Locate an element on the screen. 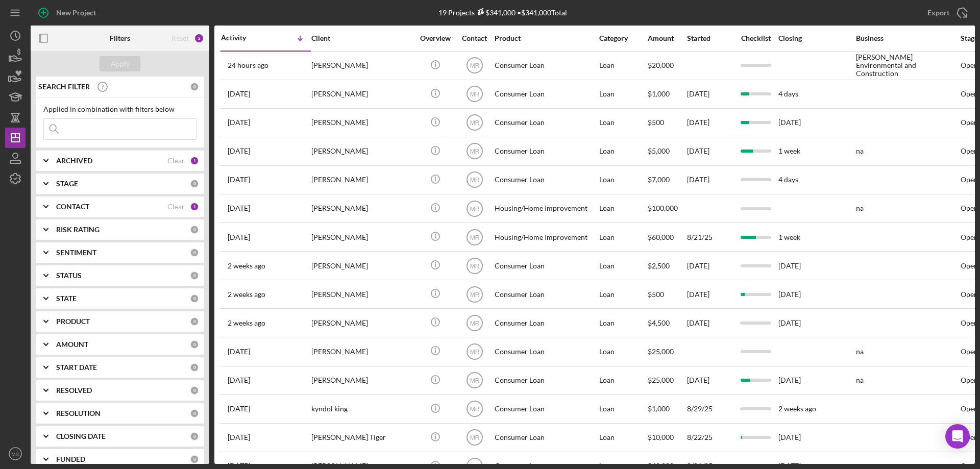 This screenshot has height=469, width=980. time: 2025-09-23 21:51 is located at coordinates (239, 122).